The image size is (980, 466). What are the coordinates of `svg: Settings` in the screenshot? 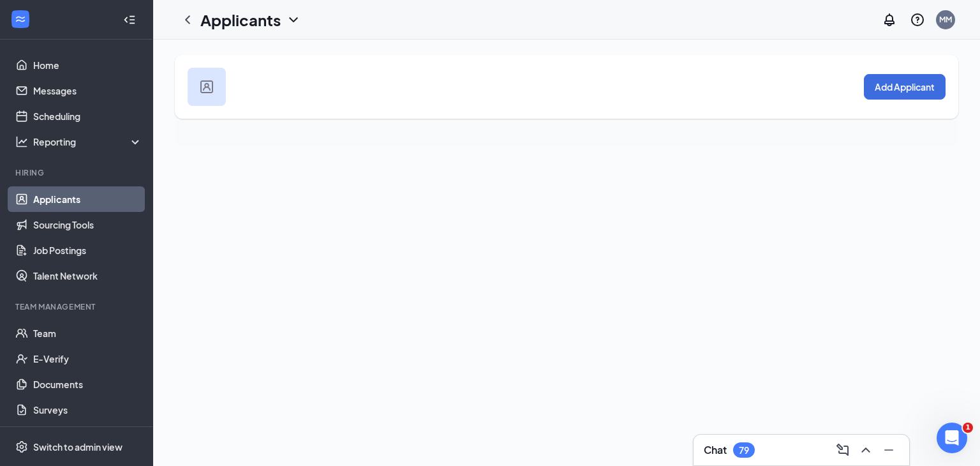 It's located at (22, 447).